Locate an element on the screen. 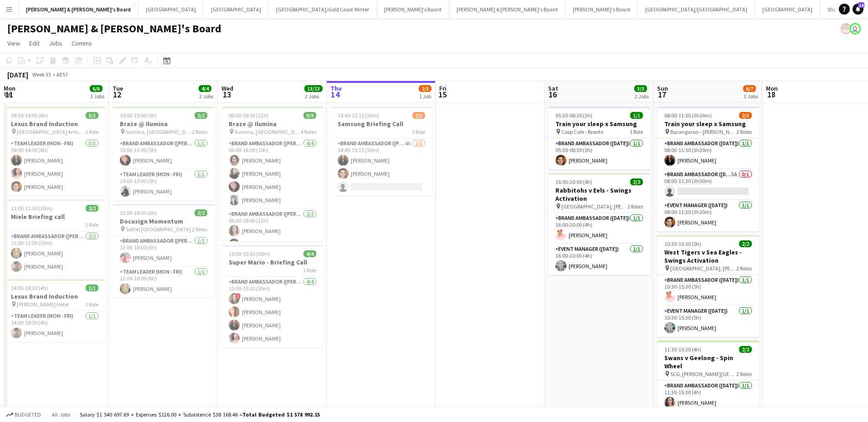 This screenshot has width=868, height=422. span: 10:00-15:00 (5h) is located at coordinates (138, 116).